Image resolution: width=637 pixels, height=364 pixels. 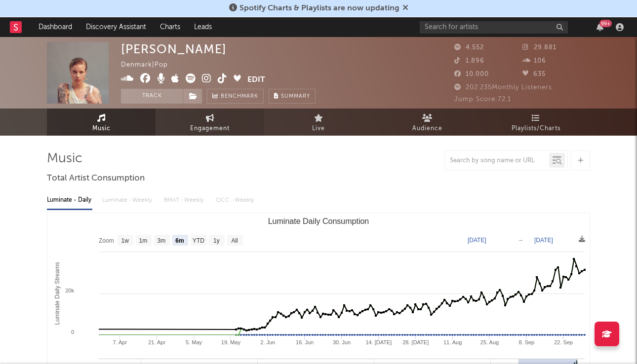 What do you see at coordinates (318, 221) in the screenshot?
I see `text: Luminate Daily Consumption` at bounding box center [318, 221].